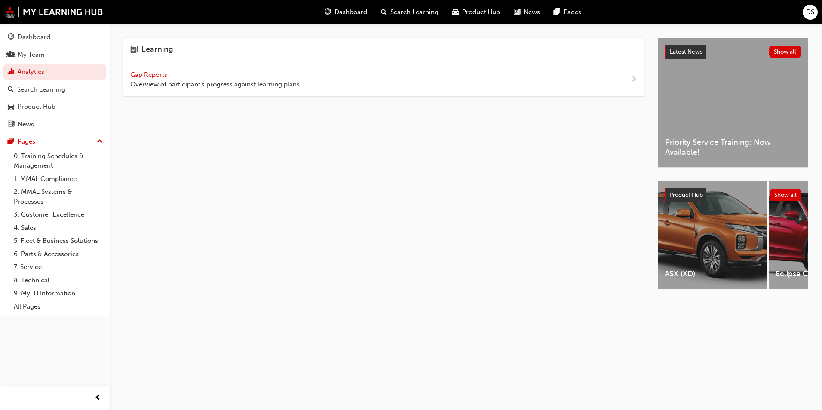 The width and height of the screenshot is (822, 410). Describe the element at coordinates (733, 147) in the screenshot. I see `span: Priority Service Training: Now Available!` at that location.